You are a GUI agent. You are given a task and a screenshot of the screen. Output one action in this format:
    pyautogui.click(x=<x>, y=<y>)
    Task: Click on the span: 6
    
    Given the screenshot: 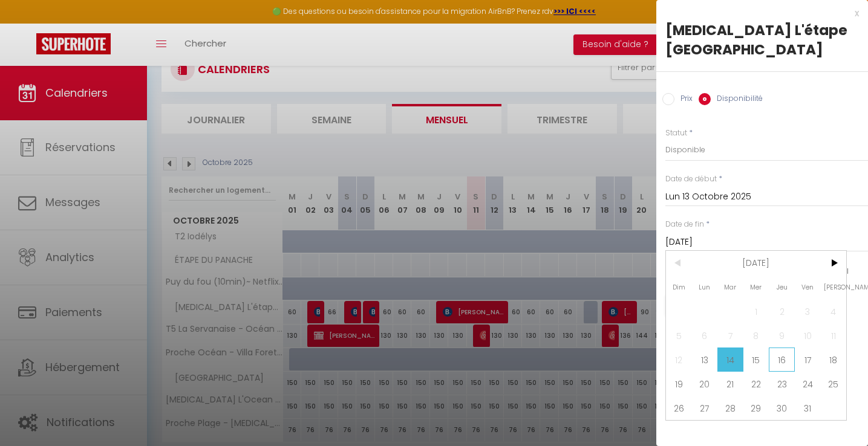 What is the action you would take?
    pyautogui.click(x=705, y=335)
    